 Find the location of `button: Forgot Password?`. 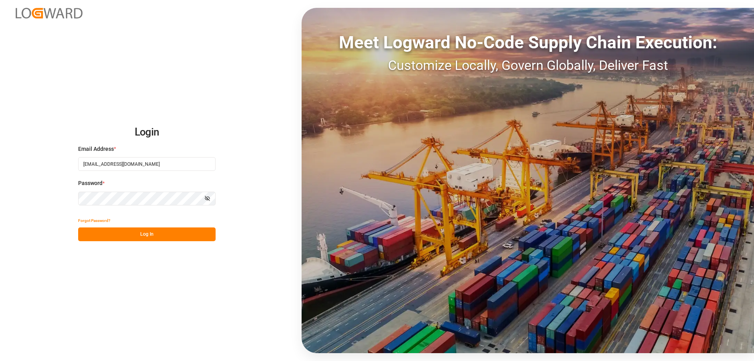

button: Forgot Password? is located at coordinates (94, 220).